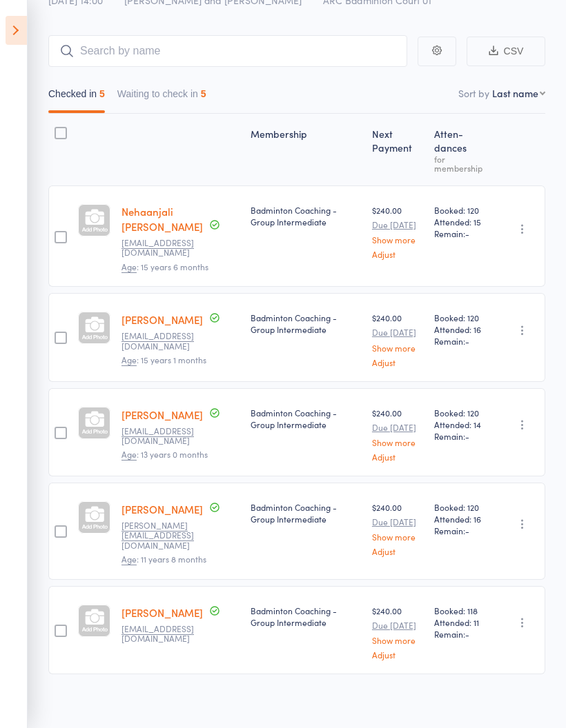 The width and height of the screenshot is (566, 728). I want to click on span: : 15 years 1 months, so click(163, 360).